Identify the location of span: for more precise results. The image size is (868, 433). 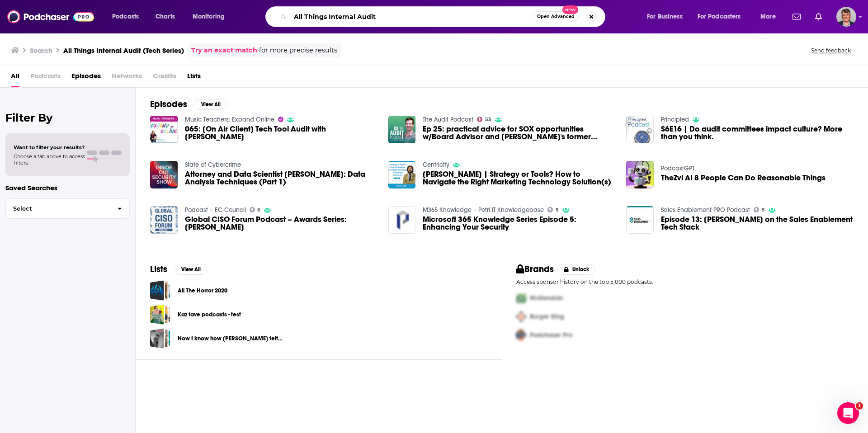
(298, 50).